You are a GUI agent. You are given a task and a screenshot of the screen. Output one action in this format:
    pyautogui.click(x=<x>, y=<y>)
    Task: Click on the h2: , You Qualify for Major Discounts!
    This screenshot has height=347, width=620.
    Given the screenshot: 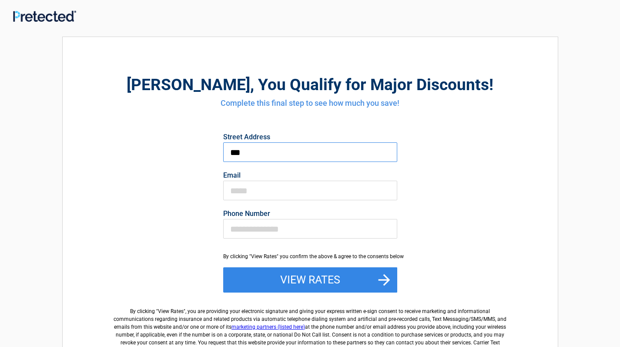 What is the action you would take?
    pyautogui.click(x=310, y=84)
    